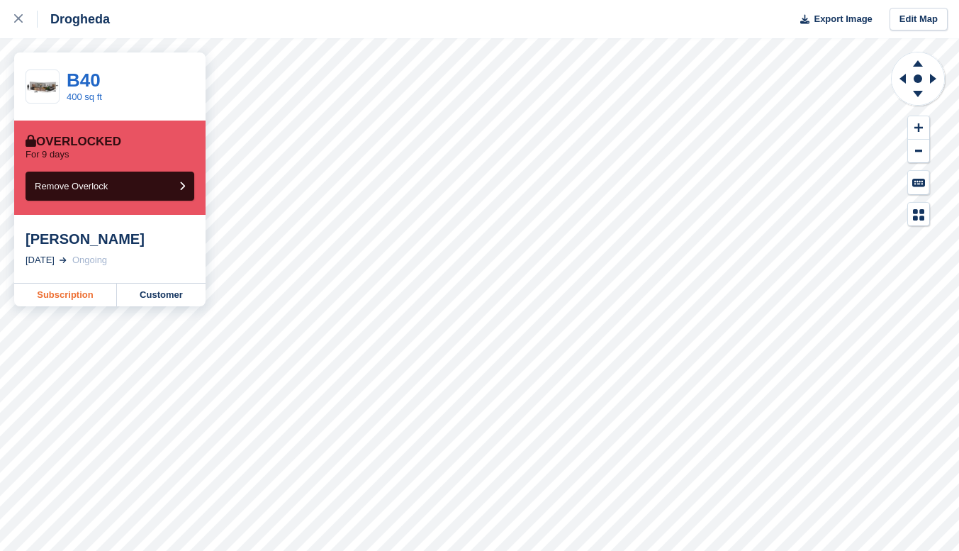 The height and width of the screenshot is (551, 959). Describe the element at coordinates (110, 186) in the screenshot. I see `button: Remove Overlock` at that location.